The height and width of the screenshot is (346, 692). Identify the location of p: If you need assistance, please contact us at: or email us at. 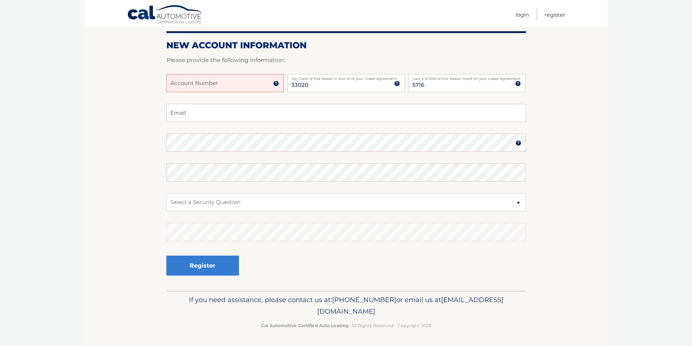
(346, 306).